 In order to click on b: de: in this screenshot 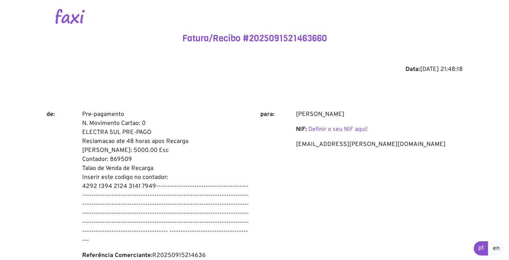, I will do `click(51, 115)`.